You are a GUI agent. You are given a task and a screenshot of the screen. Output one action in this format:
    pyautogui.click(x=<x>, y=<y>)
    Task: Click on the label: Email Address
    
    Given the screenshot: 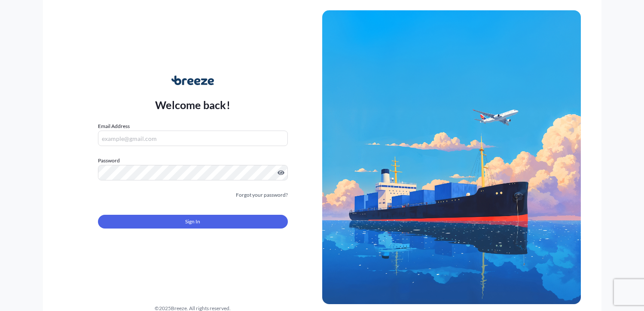 What is the action you would take?
    pyautogui.click(x=114, y=126)
    